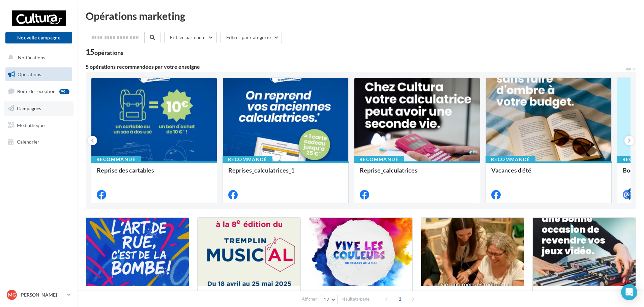 The image size is (644, 307). I want to click on a: Boîte de réception99+, so click(39, 91).